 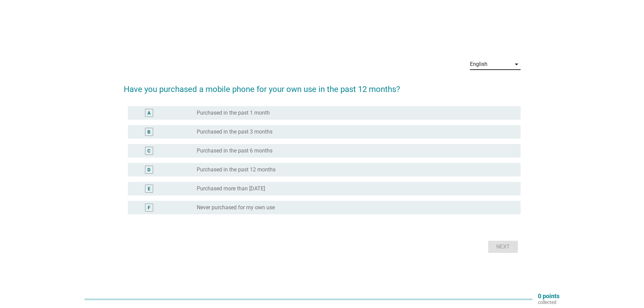 What do you see at coordinates (235, 208) in the screenshot?
I see `label: Never purchased for my own use` at bounding box center [235, 208].